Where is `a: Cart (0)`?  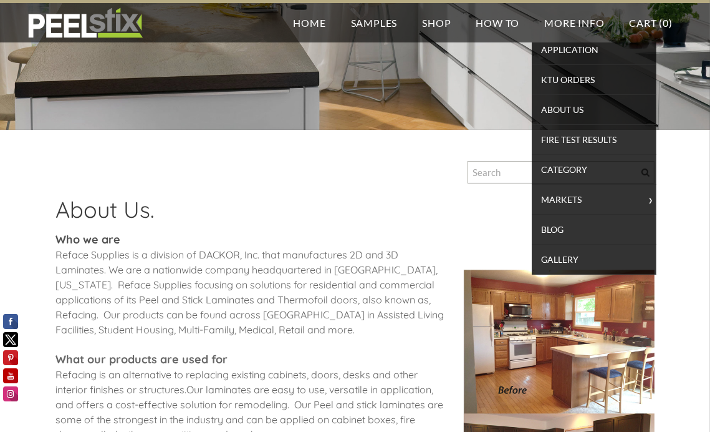 a: Cart (0) is located at coordinates (651, 22).